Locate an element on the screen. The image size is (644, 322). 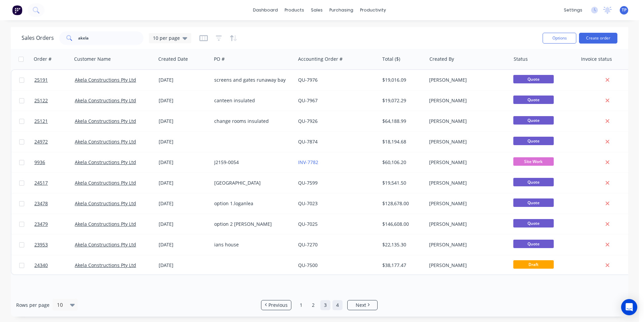
span: TP is located at coordinates (624, 10).